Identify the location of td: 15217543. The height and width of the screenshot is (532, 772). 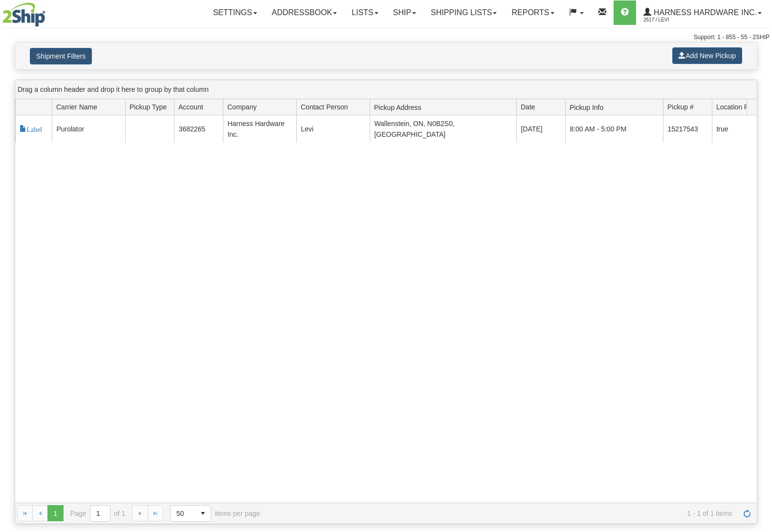
(687, 129).